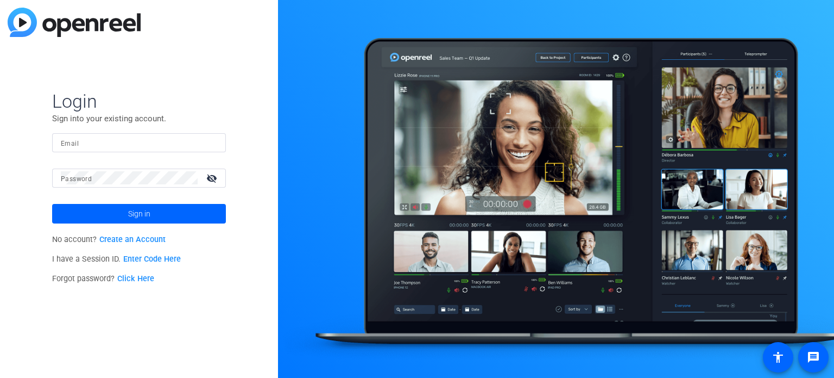 The height and width of the screenshot is (378, 834). I want to click on mat-label: Password, so click(76, 179).